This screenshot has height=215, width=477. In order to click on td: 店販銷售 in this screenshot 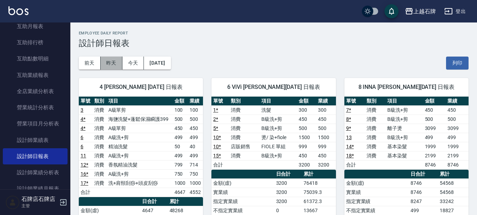, I will do `click(244, 147)`.